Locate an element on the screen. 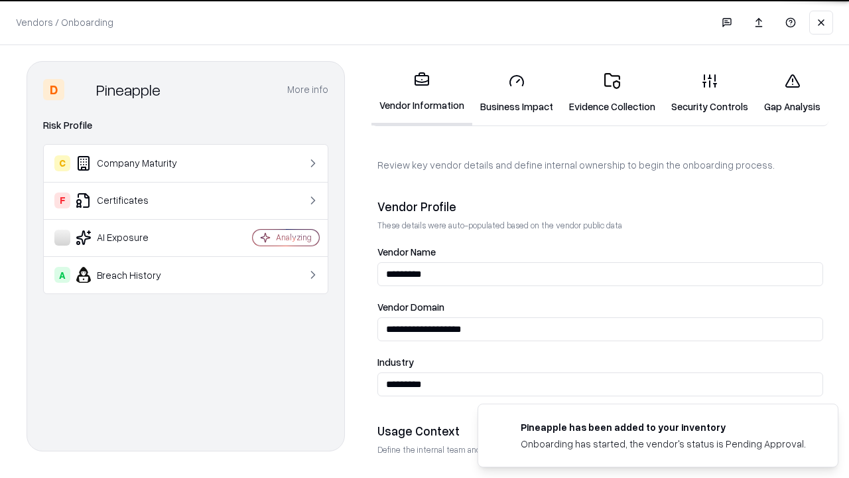 Image resolution: width=849 pixels, height=478 pixels. a: Gap Analysis is located at coordinates (792, 93).